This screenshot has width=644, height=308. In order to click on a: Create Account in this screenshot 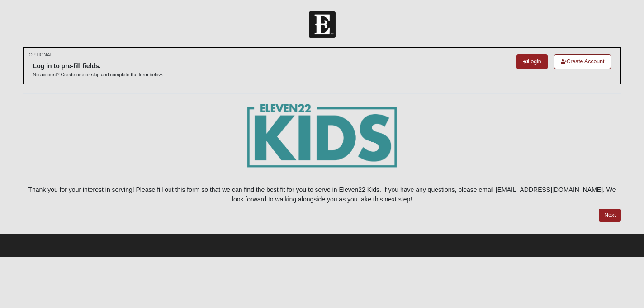, I will do `click(583, 61)`.